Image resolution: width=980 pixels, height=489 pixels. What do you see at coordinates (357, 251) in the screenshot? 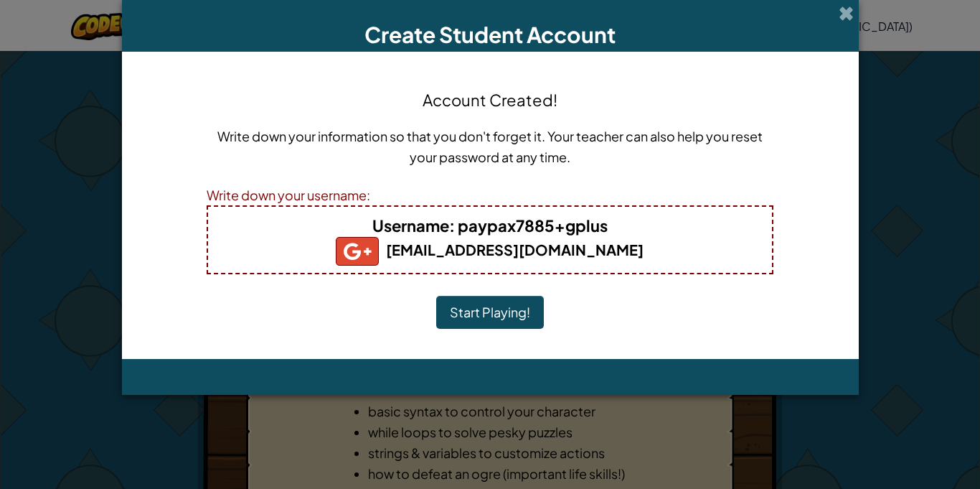
I see `img: gplus_small.png` at bounding box center [357, 251].